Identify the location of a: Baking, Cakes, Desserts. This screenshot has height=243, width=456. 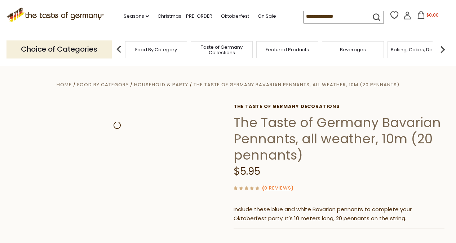
(418, 49).